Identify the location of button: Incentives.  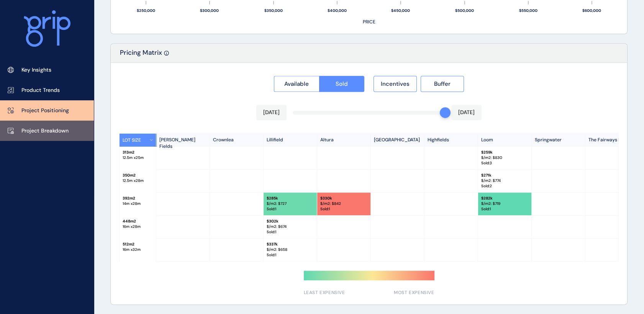
(395, 84).